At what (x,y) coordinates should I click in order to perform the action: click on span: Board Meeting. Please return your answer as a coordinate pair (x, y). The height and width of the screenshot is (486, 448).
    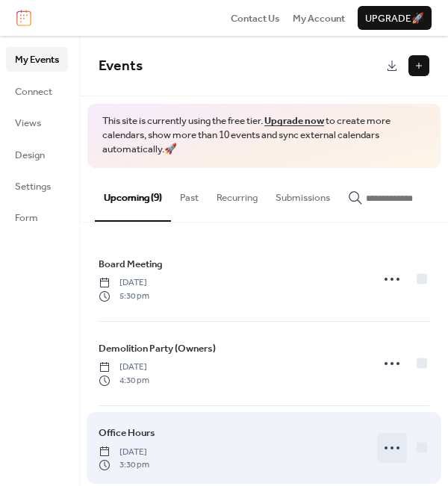
    Looking at the image, I should click on (131, 264).